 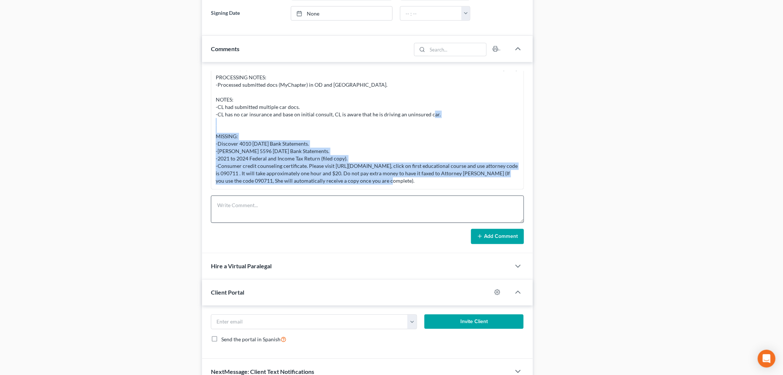 What do you see at coordinates (457, 50) in the screenshot?
I see `input: Search...` at bounding box center [457, 50].